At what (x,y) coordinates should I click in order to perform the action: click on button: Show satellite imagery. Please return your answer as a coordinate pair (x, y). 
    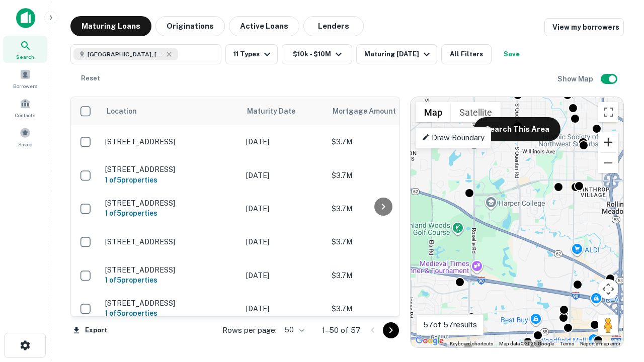
    Looking at the image, I should click on (476, 112).